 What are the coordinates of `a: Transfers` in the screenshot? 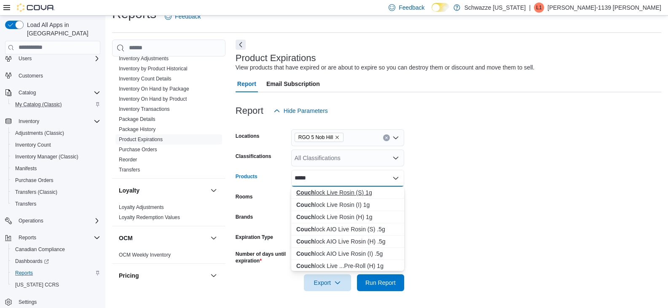 It's located at (26, 204).